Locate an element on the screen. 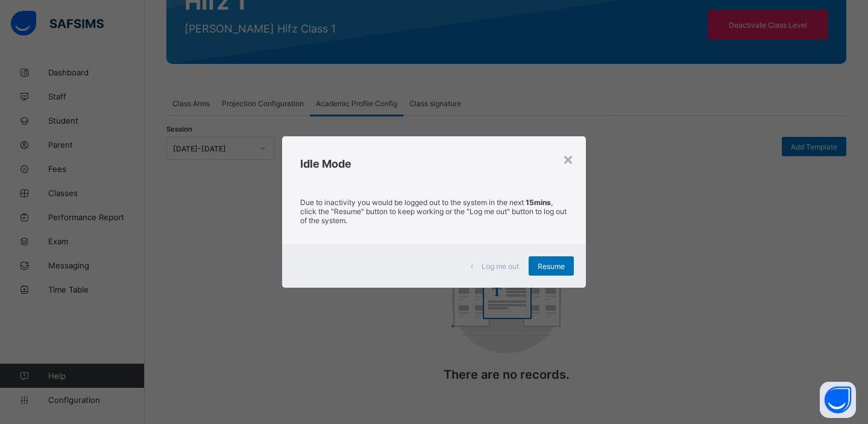 The width and height of the screenshot is (868, 424). button: Open asap is located at coordinates (838, 400).